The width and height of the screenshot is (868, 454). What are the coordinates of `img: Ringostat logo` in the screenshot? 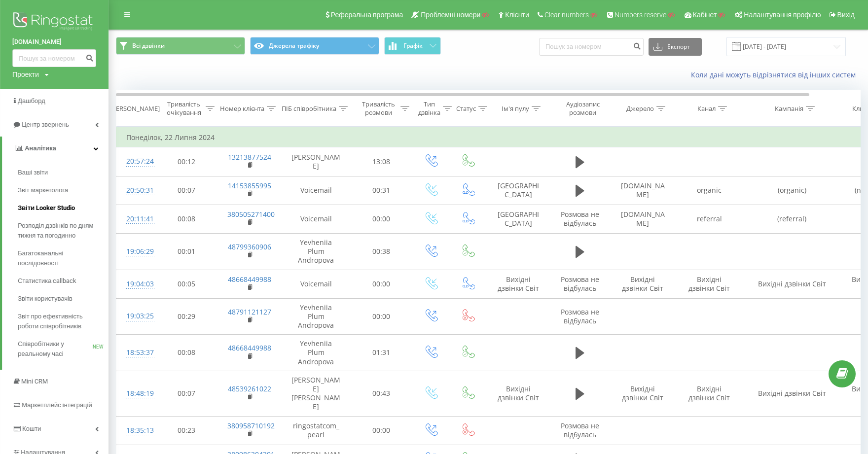 It's located at (54, 22).